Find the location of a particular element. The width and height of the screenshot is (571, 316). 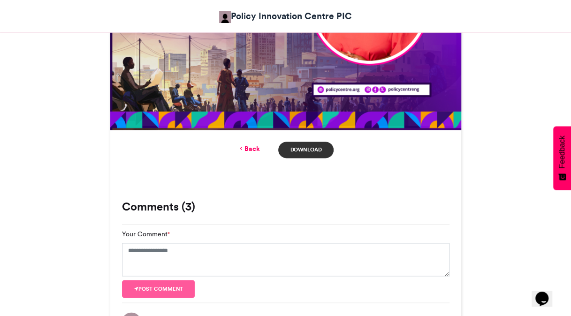

button: Post comment is located at coordinates (159, 289).